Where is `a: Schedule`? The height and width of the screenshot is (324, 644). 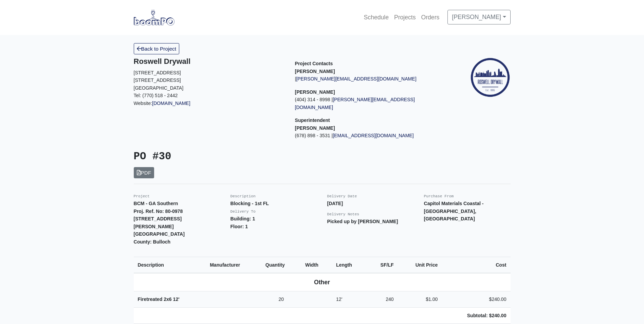 a: Schedule is located at coordinates (376, 17).